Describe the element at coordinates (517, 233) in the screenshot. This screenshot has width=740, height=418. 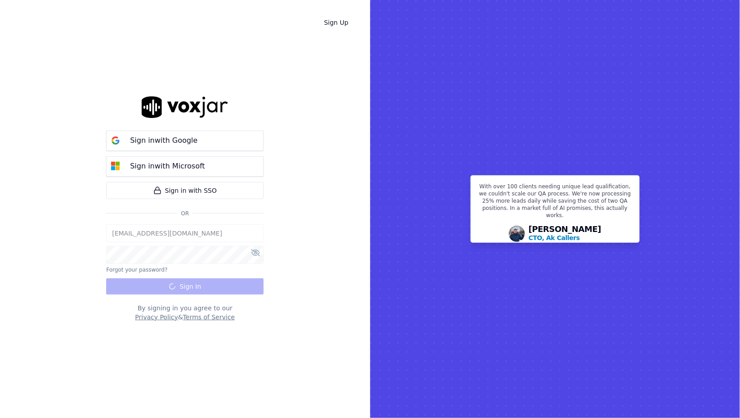
I see `img: Avatar` at that location.